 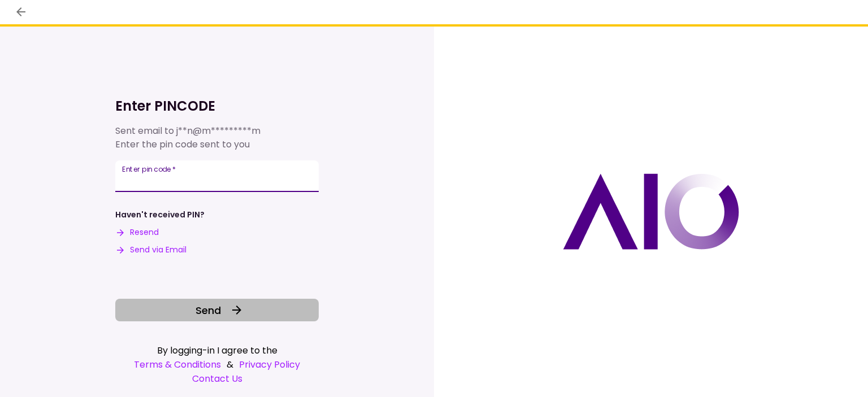 What do you see at coordinates (217, 378) in the screenshot?
I see `a: Contact Us` at bounding box center [217, 378].